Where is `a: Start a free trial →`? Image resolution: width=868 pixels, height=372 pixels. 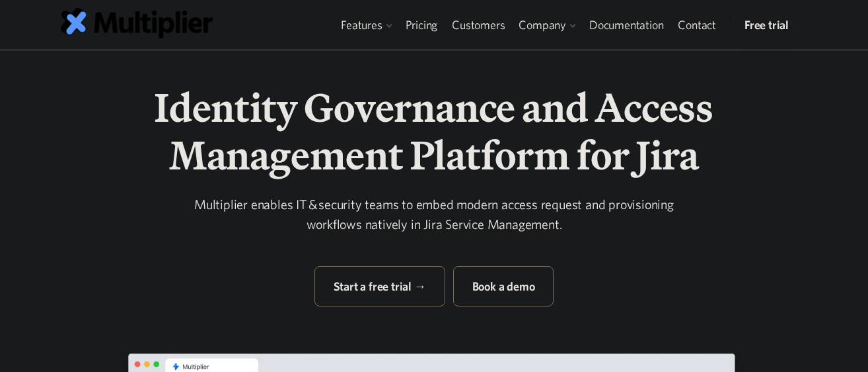 a: Start a free trial → is located at coordinates (380, 286).